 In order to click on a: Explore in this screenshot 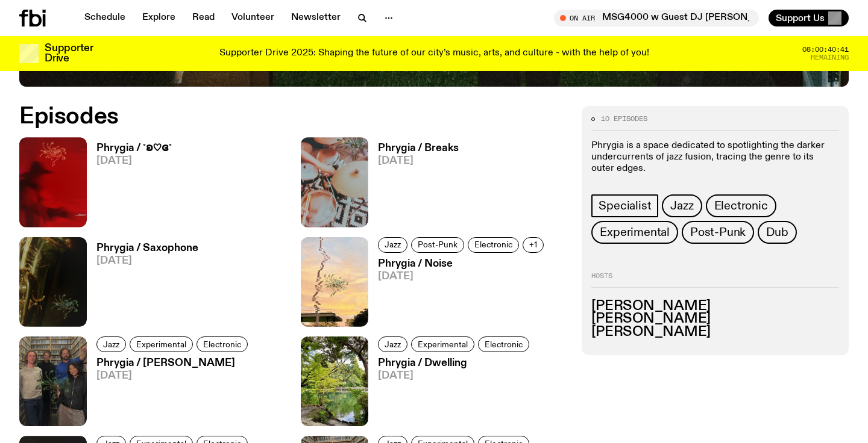, I will do `click(158, 18)`.